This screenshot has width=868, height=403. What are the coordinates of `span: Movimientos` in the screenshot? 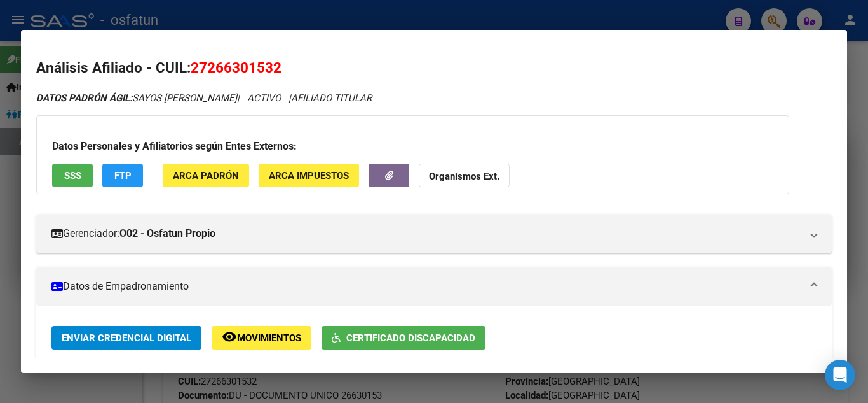 It's located at (269, 338).